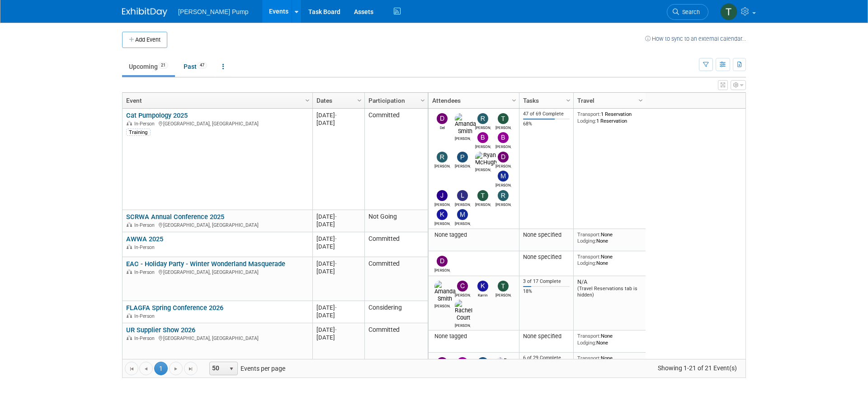 The image size is (868, 416). What do you see at coordinates (443, 157) in the screenshot?
I see `img: Ryan Intriago` at bounding box center [443, 157].